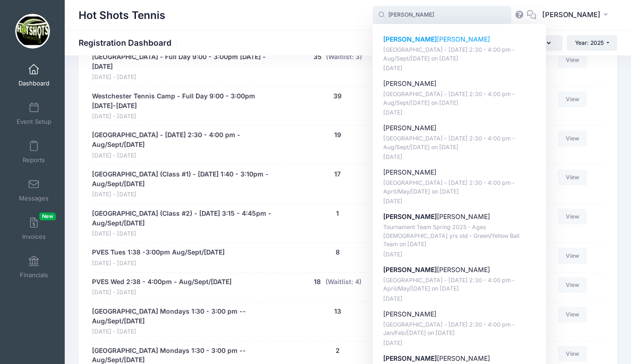 The height and width of the screenshot is (364, 631). What do you see at coordinates (592, 43) in the screenshot?
I see `button: Year: 2025` at bounding box center [592, 43].